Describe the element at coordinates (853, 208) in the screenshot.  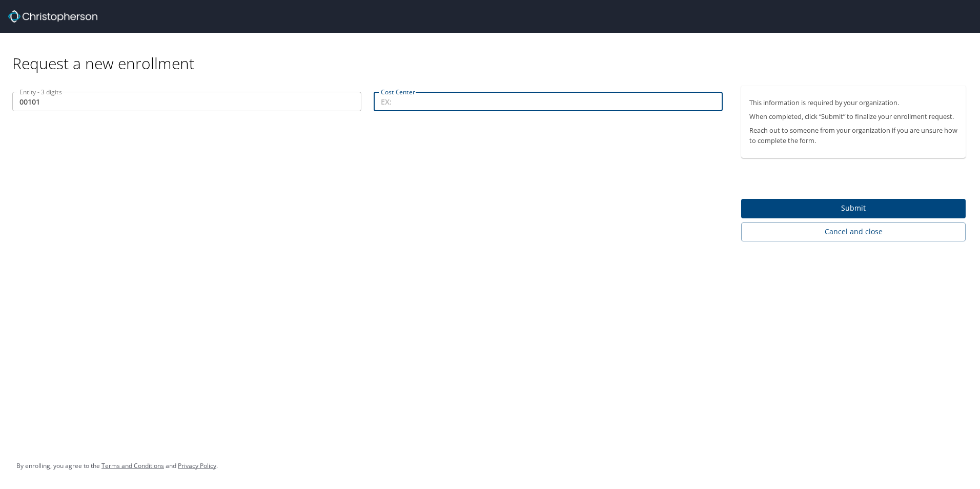
I see `span: Submit` at that location.